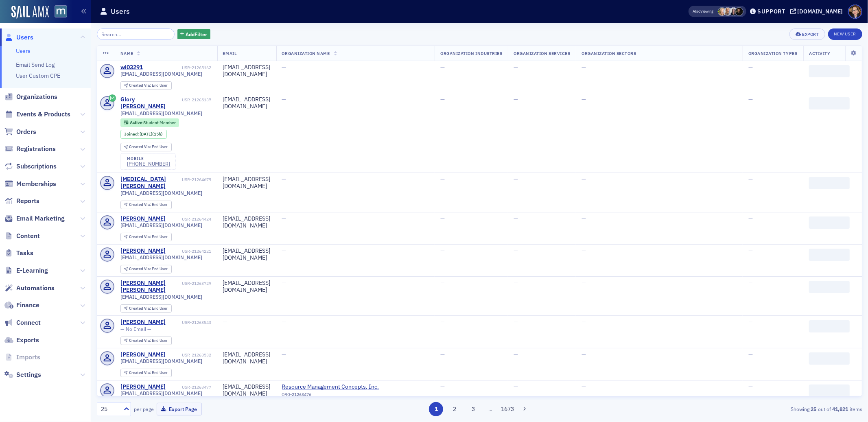 The image size is (868, 422). Describe the element at coordinates (330, 396) in the screenshot. I see `div: ORG-21263476` at that location.